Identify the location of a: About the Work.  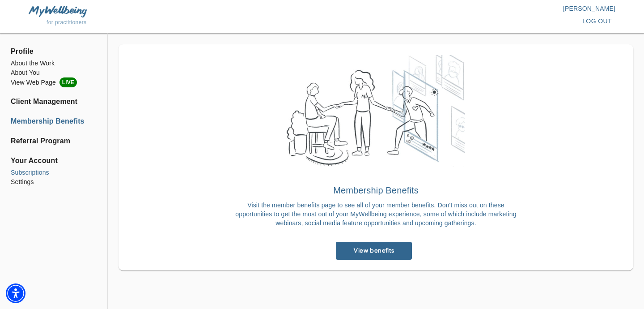
(54, 63).